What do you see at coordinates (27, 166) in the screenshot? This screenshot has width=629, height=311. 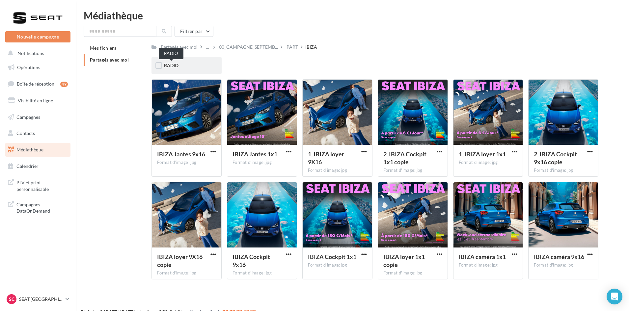 I see `span: Calendrier` at bounding box center [27, 166].